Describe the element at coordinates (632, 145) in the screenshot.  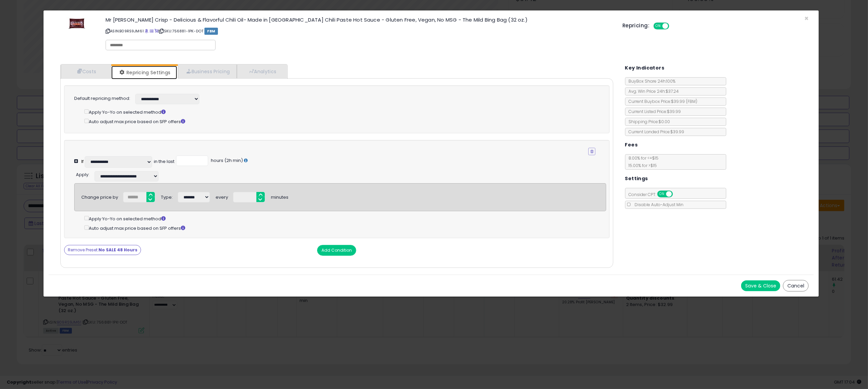
I see `h5: Fees` at that location.